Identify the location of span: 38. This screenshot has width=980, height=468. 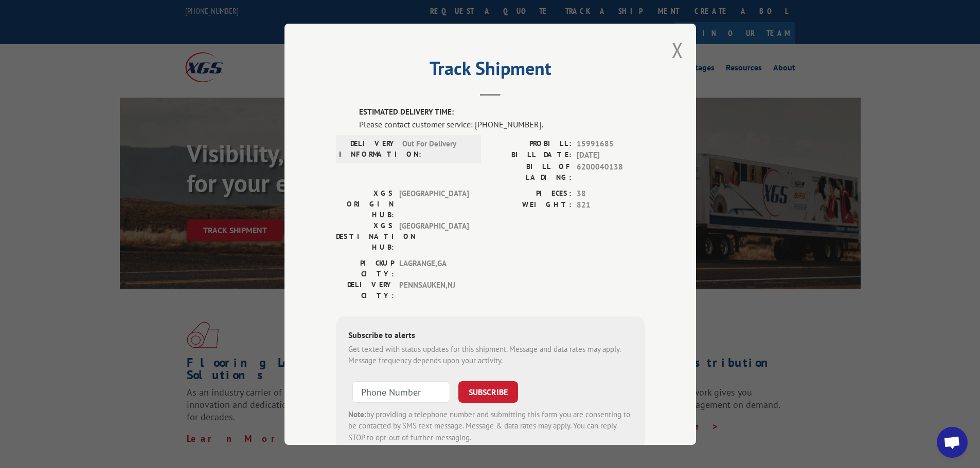
(611, 193).